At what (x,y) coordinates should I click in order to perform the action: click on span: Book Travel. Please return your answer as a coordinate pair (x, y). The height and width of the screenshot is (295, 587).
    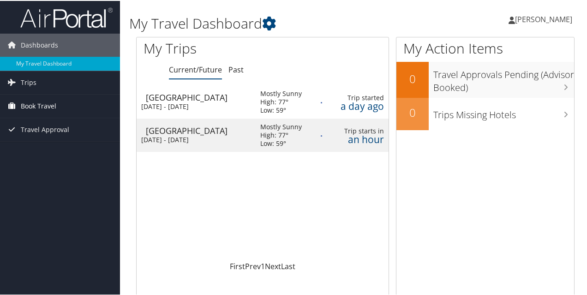
    Looking at the image, I should click on (38, 105).